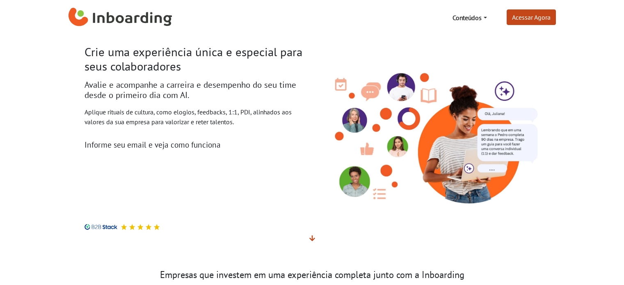 The height and width of the screenshot is (285, 624). I want to click on h1: Crie uma experiência única e especial para seus colaboradores, so click(195, 59).